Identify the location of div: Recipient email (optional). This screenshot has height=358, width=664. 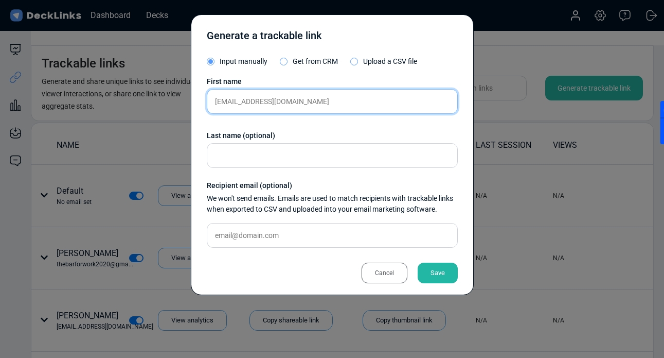
(332, 185).